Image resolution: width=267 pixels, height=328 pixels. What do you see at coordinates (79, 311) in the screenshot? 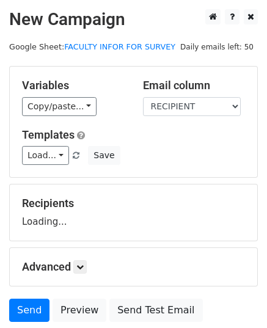
I see `a: Preview` at bounding box center [79, 311].